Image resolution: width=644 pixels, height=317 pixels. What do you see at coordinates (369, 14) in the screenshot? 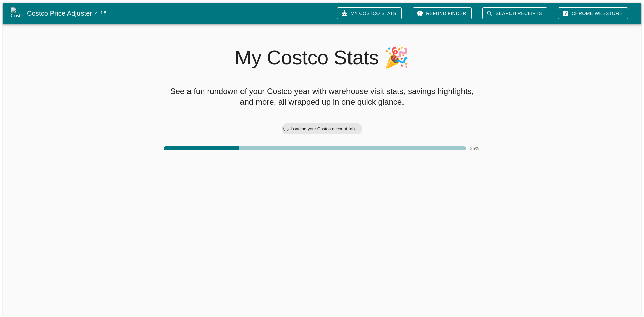
I see `a: My Costco Stats` at bounding box center [369, 14].